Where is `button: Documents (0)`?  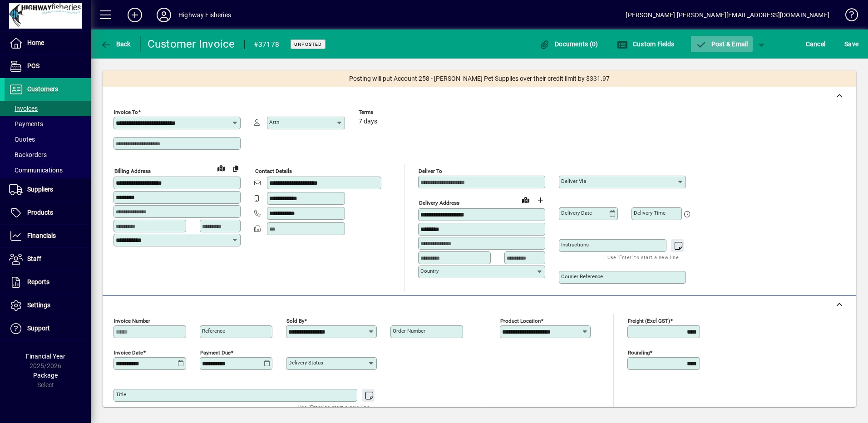 button: Documents (0) is located at coordinates (569, 44).